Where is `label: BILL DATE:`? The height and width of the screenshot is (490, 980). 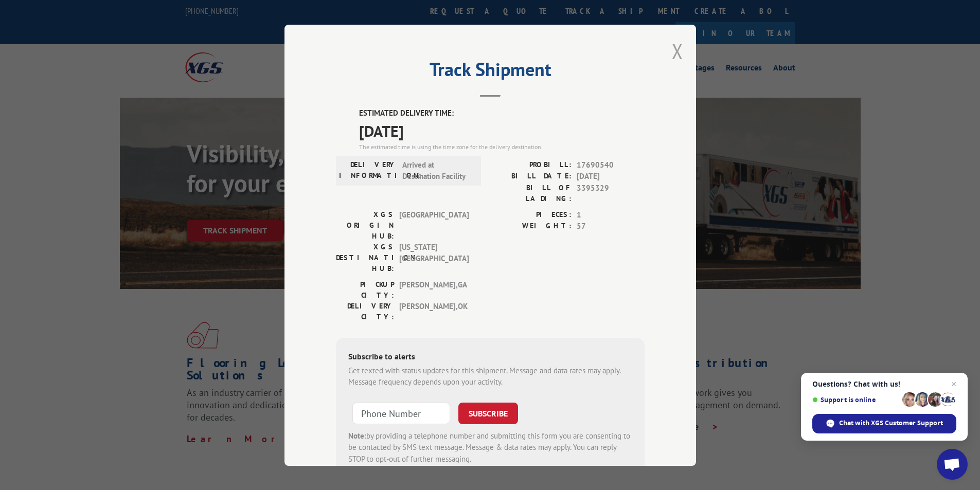
label: BILL DATE: is located at coordinates (531, 177).